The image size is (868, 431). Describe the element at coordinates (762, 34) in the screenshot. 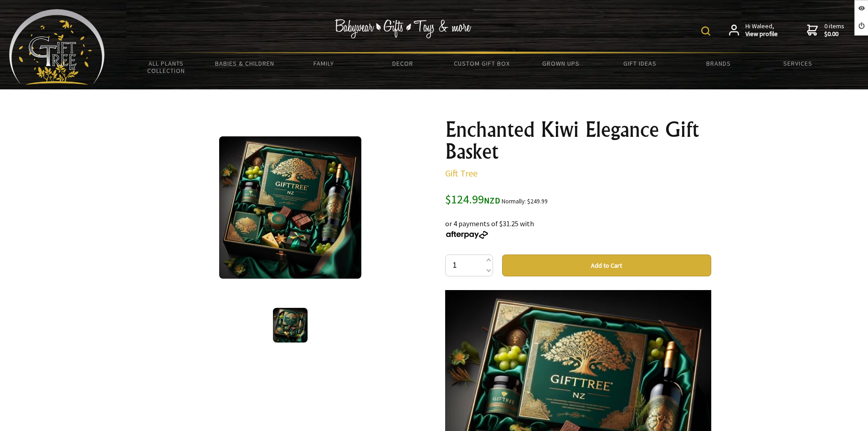

I see `strong: View profile` at that location.